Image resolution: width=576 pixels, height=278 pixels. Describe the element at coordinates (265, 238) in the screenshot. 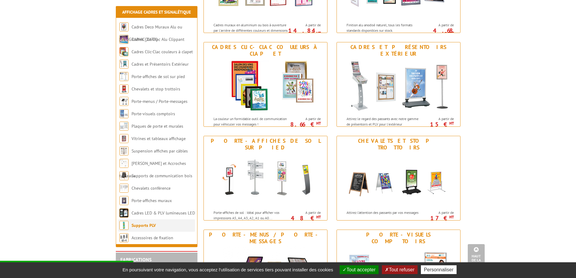

I see `div: Porte-menus / Porte-messages` at that location.